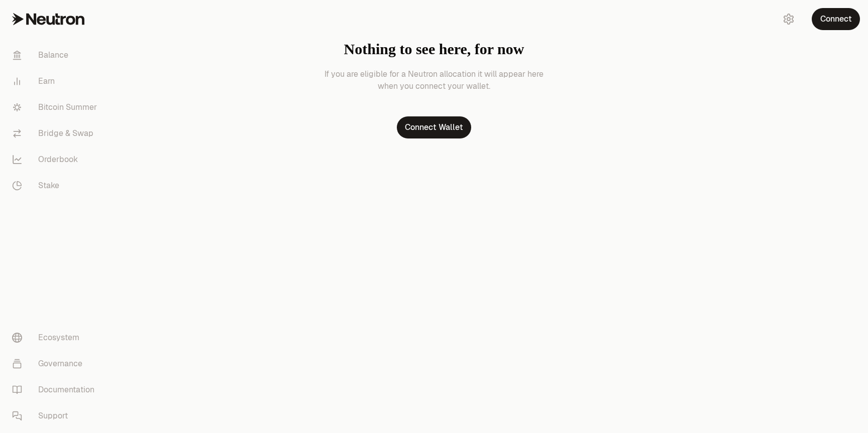 Image resolution: width=868 pixels, height=433 pixels. I want to click on a: Governance, so click(57, 364).